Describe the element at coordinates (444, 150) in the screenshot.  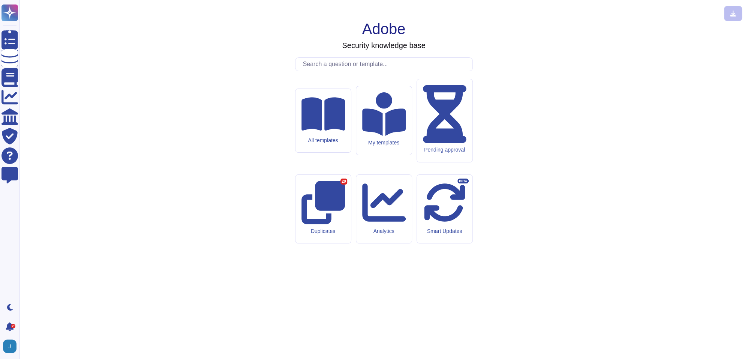
I see `div: Pending approval` at that location.